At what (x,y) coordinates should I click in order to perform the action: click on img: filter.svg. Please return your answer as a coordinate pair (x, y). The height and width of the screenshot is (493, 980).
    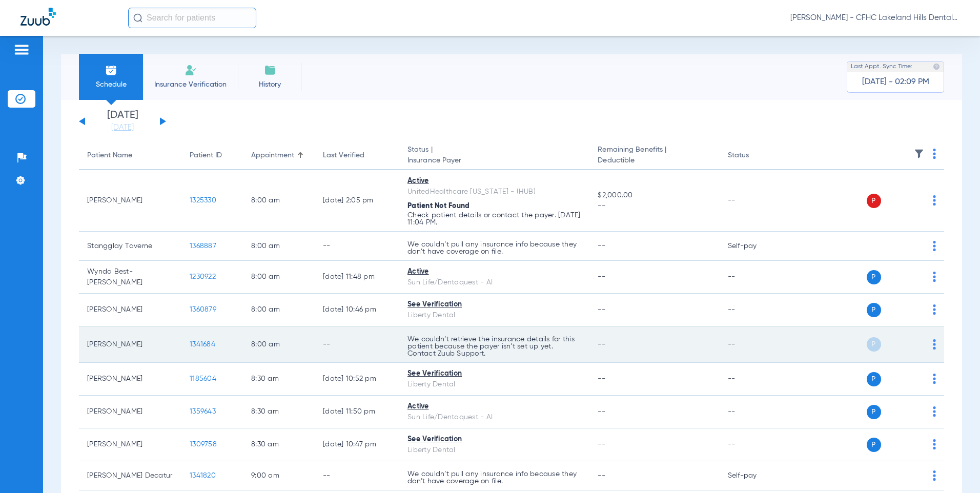
    Looking at the image, I should click on (919, 153).